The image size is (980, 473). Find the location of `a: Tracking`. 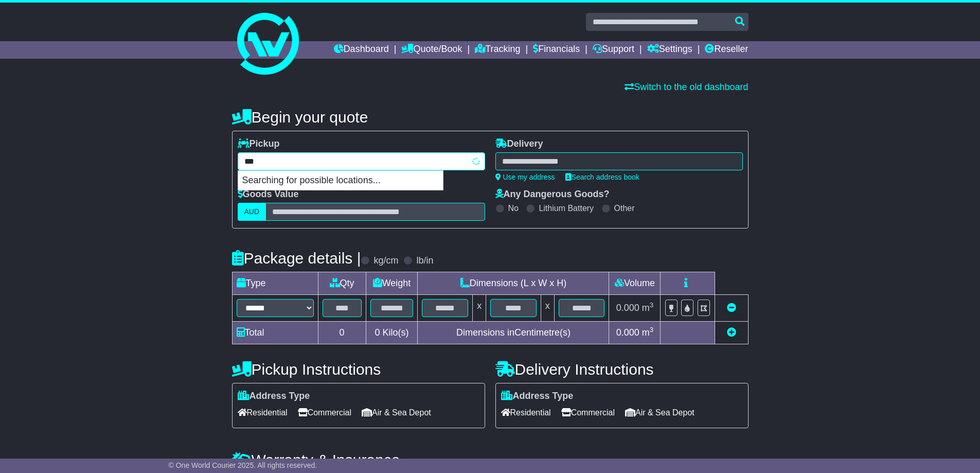

a: Tracking is located at coordinates (497, 50).